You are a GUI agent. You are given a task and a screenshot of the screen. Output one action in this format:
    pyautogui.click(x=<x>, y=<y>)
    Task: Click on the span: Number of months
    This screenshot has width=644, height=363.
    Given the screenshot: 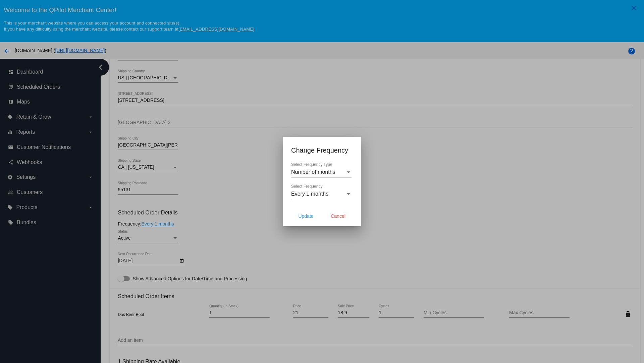 What is the action you would take?
    pyautogui.click(x=313, y=172)
    